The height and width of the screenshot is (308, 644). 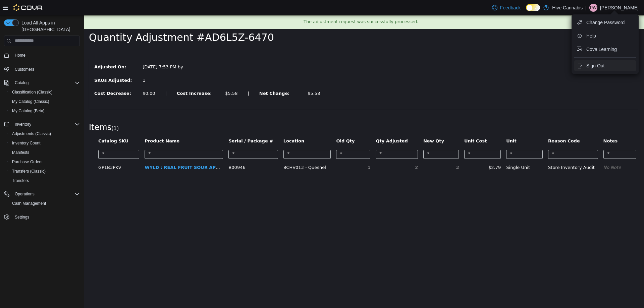 I want to click on button: My Catalog (Classic), so click(x=45, y=102).